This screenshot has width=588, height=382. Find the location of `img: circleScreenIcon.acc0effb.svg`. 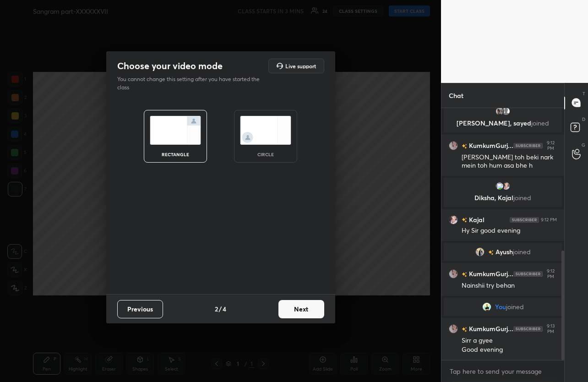

img: circleScreenIcon.acc0effb.svg is located at coordinates (266, 130).